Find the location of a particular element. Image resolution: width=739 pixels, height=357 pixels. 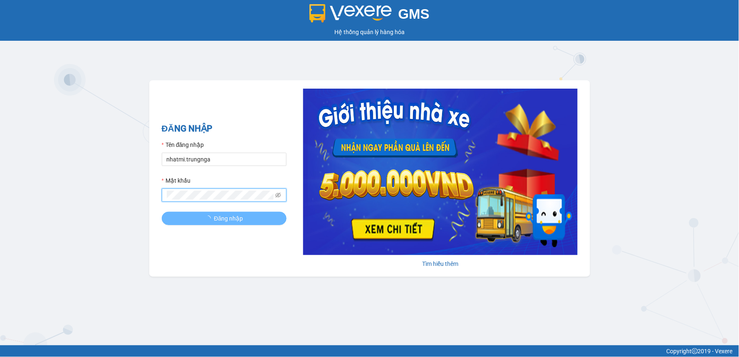

div: Hệ thống quản lý hàng hóa is located at coordinates (369, 32).